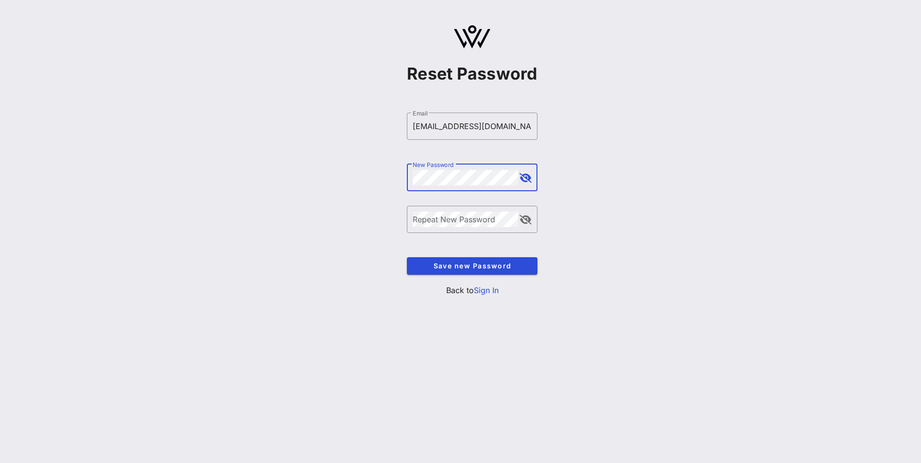 The image size is (921, 463). What do you see at coordinates (472, 266) in the screenshot?
I see `button: Save new Password` at bounding box center [472, 266].